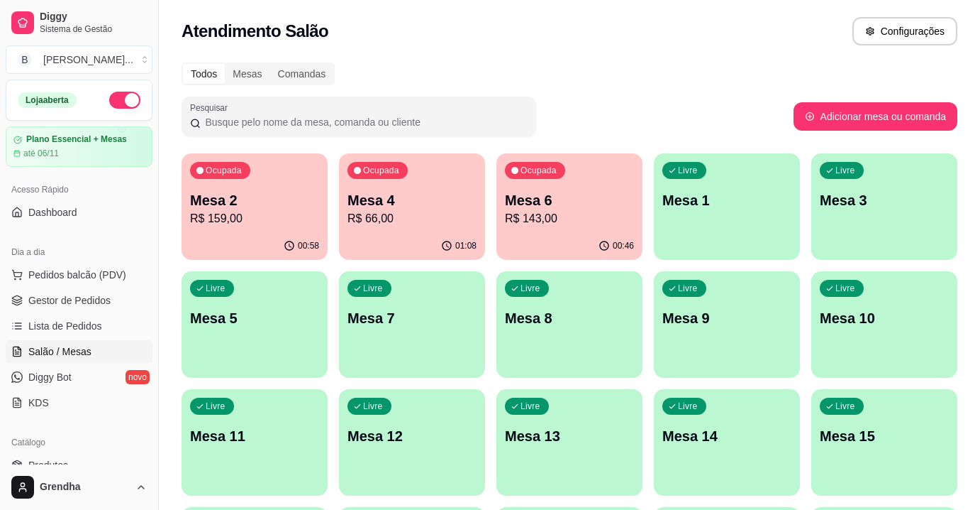  What do you see at coordinates (78, 326) in the screenshot?
I see `a: Lista de Pedidos` at bounding box center [78, 326].